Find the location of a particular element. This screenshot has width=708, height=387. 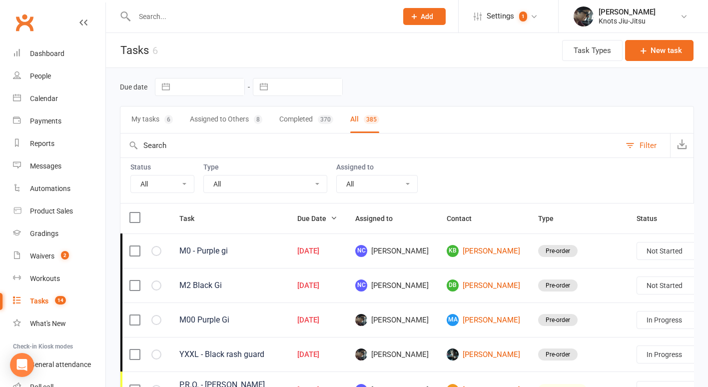

a: Workouts is located at coordinates (59, 278).